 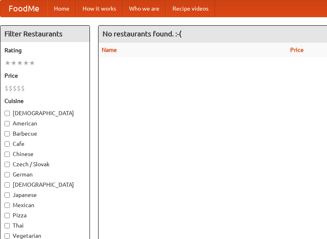 What do you see at coordinates (7, 154) in the screenshot?
I see `input: Chinese` at bounding box center [7, 154].